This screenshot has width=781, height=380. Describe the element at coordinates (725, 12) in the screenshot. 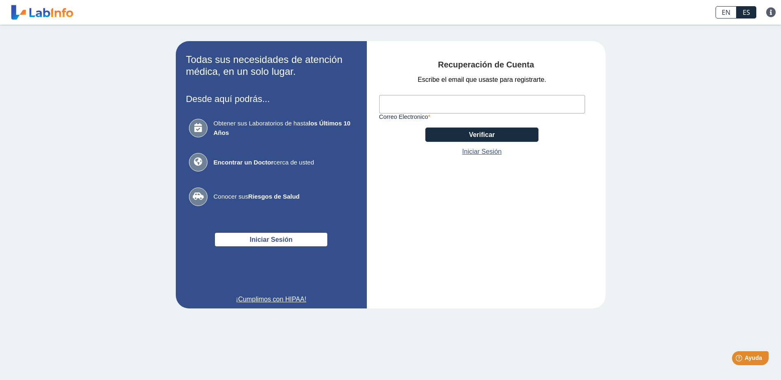

I see `a: EN` at that location.